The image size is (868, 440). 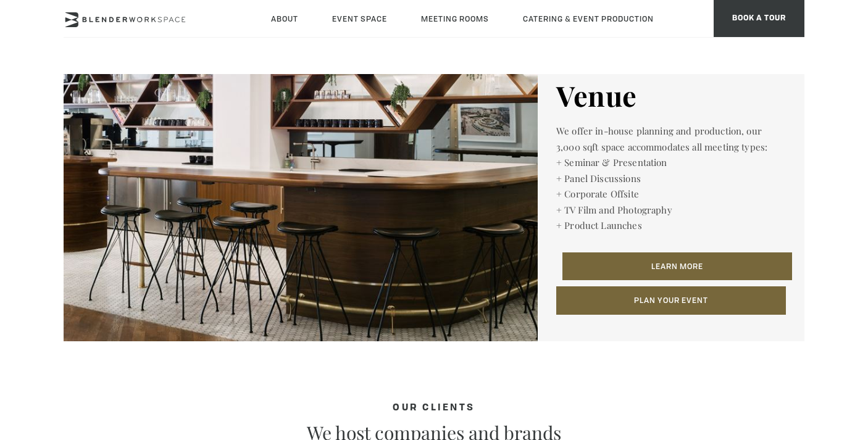 I want to click on div: Chat Widget, so click(x=837, y=411).